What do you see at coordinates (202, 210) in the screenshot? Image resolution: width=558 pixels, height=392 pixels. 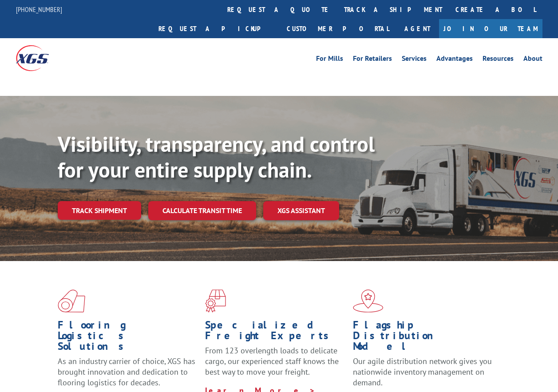 I see `a: Calculate transit time` at bounding box center [202, 210].